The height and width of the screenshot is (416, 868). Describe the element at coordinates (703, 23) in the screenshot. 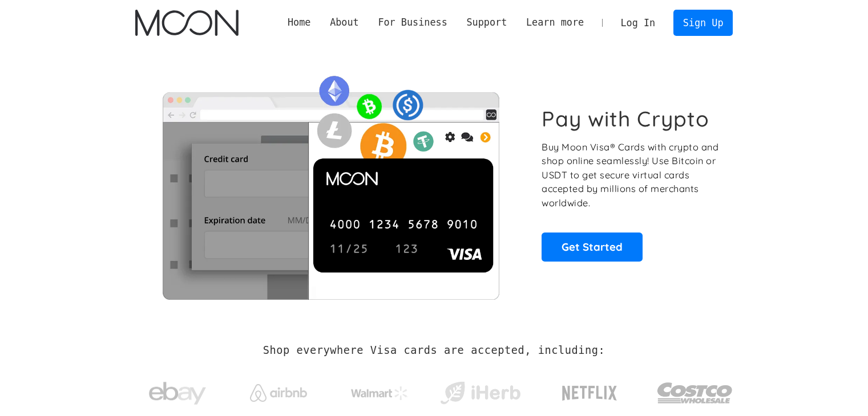

I see `a: Sign Up` at that location.